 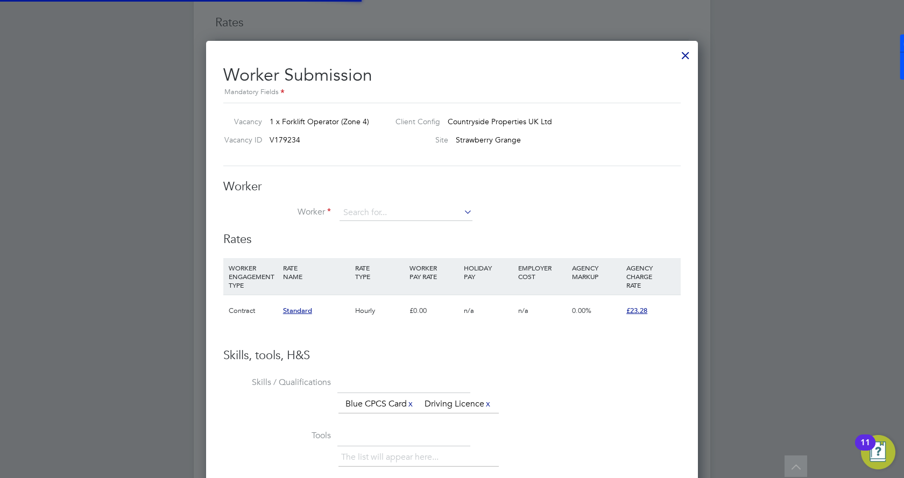 What do you see at coordinates (596, 272) in the screenshot?
I see `div: AGENCY MARKUP` at bounding box center [596, 272].